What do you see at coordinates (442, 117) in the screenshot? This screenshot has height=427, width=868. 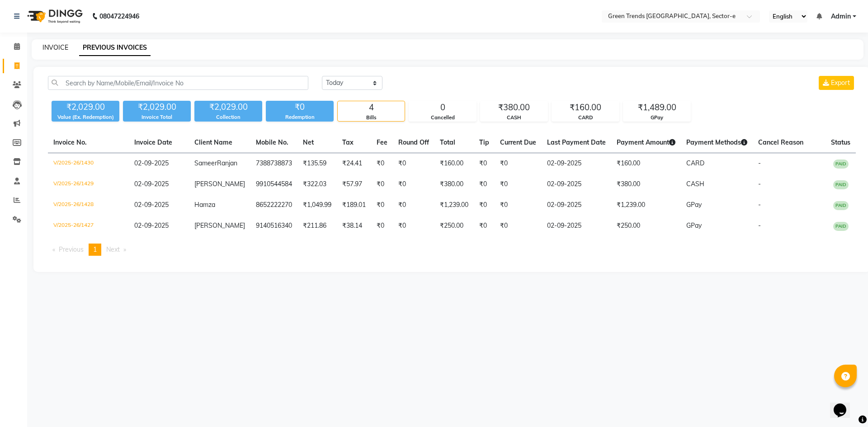 I see `div: Cancelled` at bounding box center [442, 117].